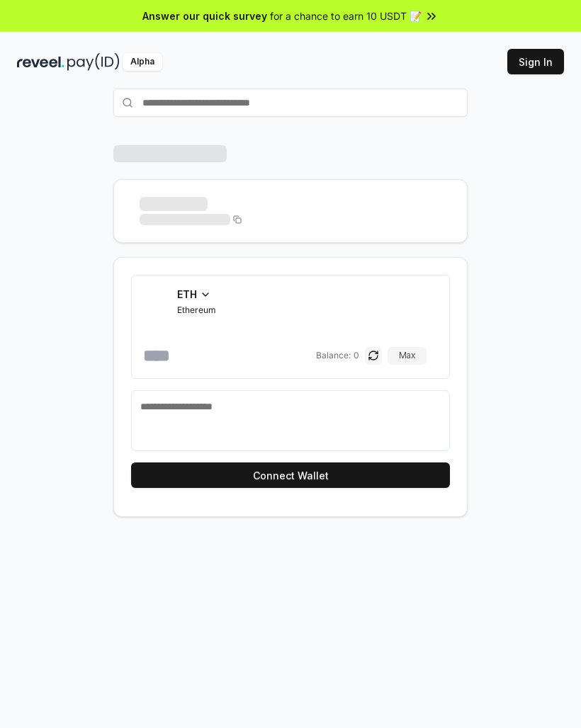 Image resolution: width=581 pixels, height=728 pixels. I want to click on button: Connect Wallet, so click(290, 475).